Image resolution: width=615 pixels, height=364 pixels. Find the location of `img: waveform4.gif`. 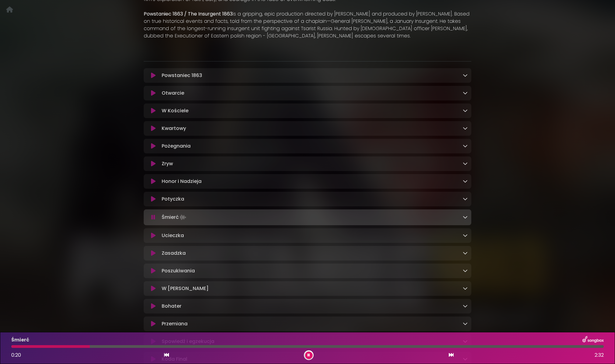

img: waveform4.gif is located at coordinates (183, 217).